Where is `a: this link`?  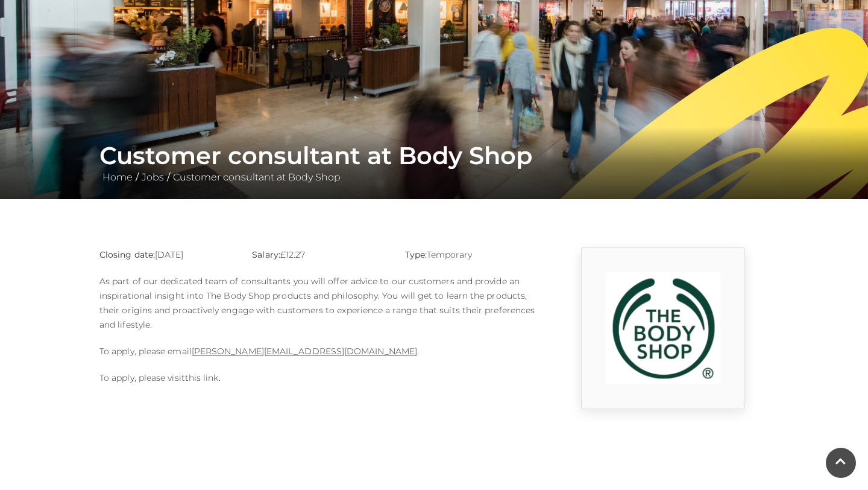
a: this link is located at coordinates (202, 377).